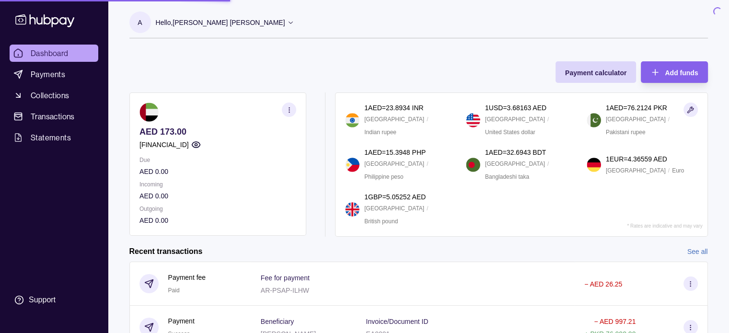 The width and height of the screenshot is (729, 333). Describe the element at coordinates (54, 74) in the screenshot. I see `a: Payments` at that location.